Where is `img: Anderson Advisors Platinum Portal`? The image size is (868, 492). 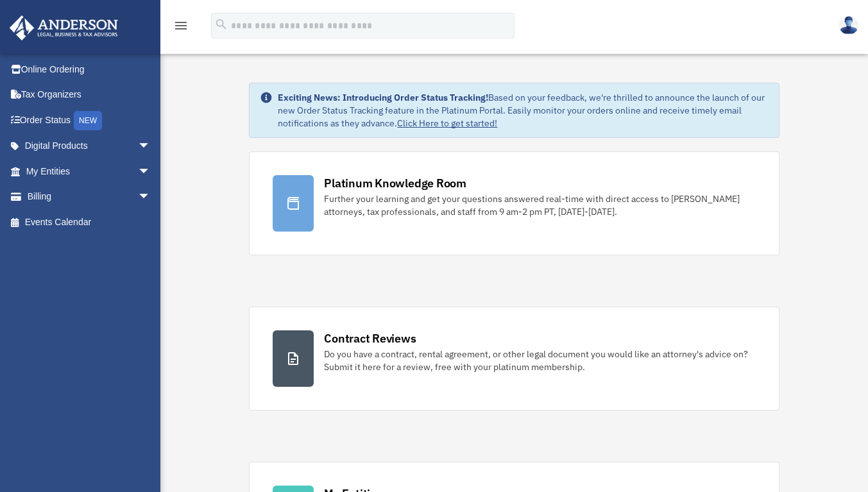 img: Anderson Advisors Platinum Portal is located at coordinates (64, 27).